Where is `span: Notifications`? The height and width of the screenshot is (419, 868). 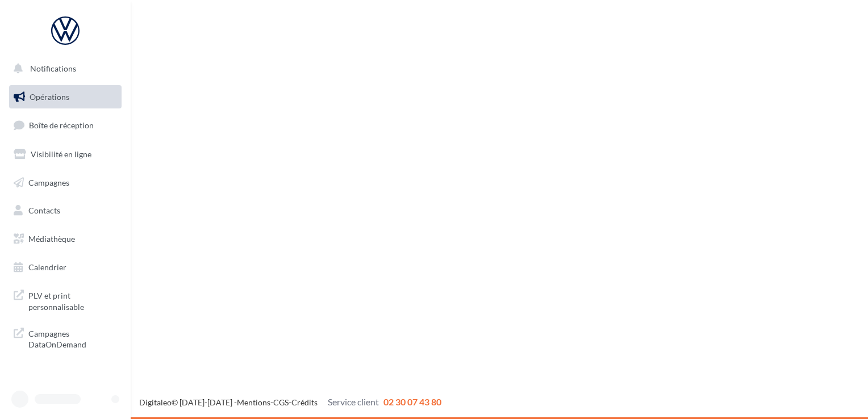 span: Notifications is located at coordinates (53, 68).